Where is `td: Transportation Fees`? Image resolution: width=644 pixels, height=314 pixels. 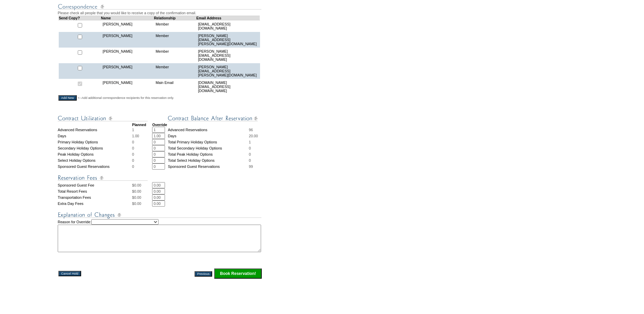
td: Transportation Fees is located at coordinates (95, 197).